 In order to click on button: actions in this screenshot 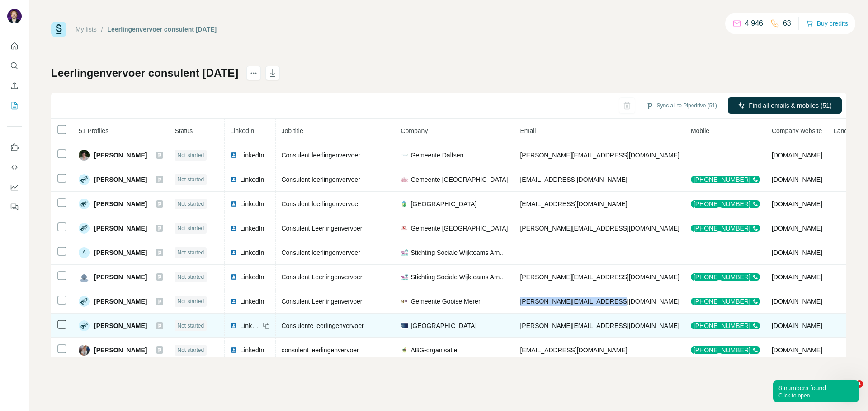, I will do `click(254, 73)`.